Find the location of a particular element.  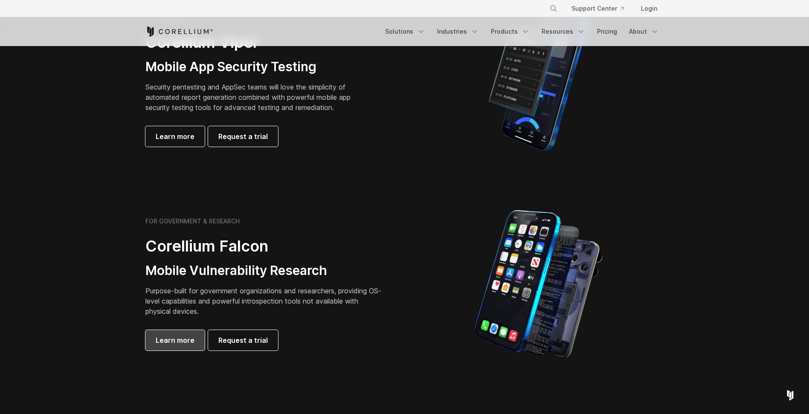

a: Login is located at coordinates (649, 9).